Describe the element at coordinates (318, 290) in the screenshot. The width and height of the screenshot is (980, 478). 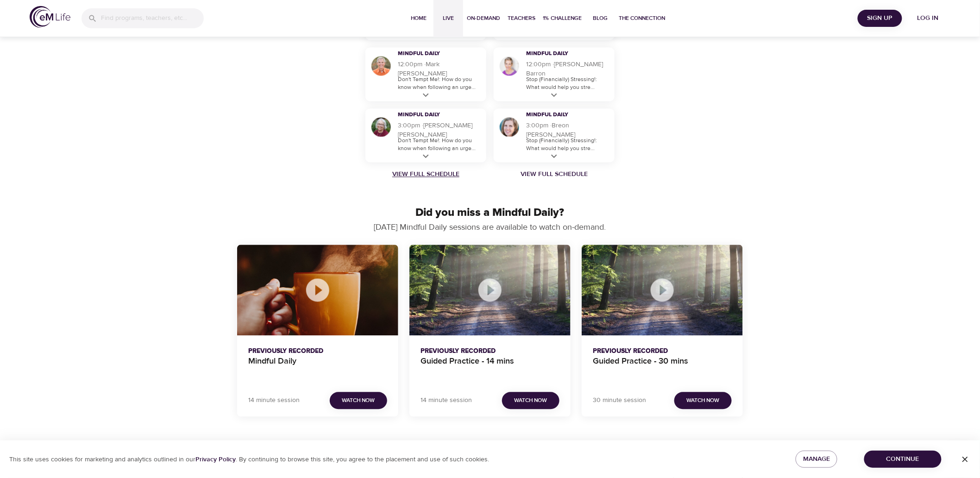
I see `button: Mindful Daily` at that location.